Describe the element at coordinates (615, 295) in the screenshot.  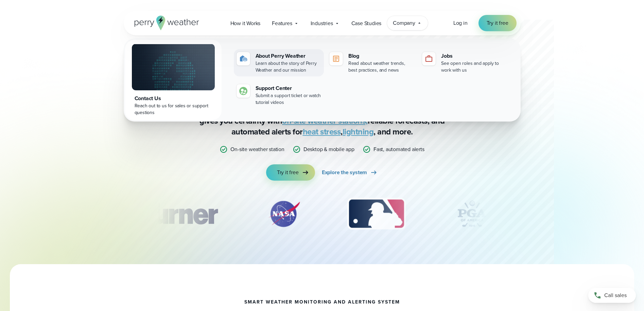
I see `span: Call sales` at that location.